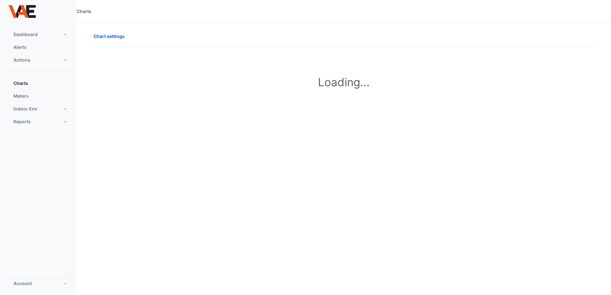 The width and height of the screenshot is (611, 295). Describe the element at coordinates (110, 36) in the screenshot. I see `button: Chart settings` at that location.